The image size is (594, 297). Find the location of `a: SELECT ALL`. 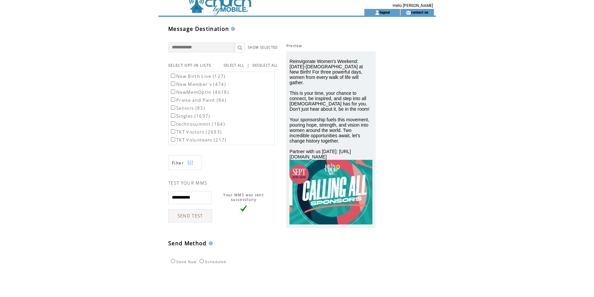

a: SELECT ALL is located at coordinates (234, 65).